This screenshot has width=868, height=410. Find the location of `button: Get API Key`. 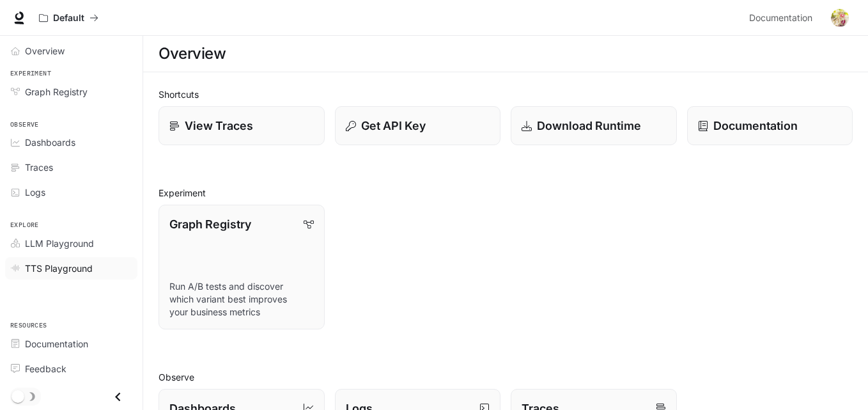

button: Get API Key is located at coordinates (418, 125).